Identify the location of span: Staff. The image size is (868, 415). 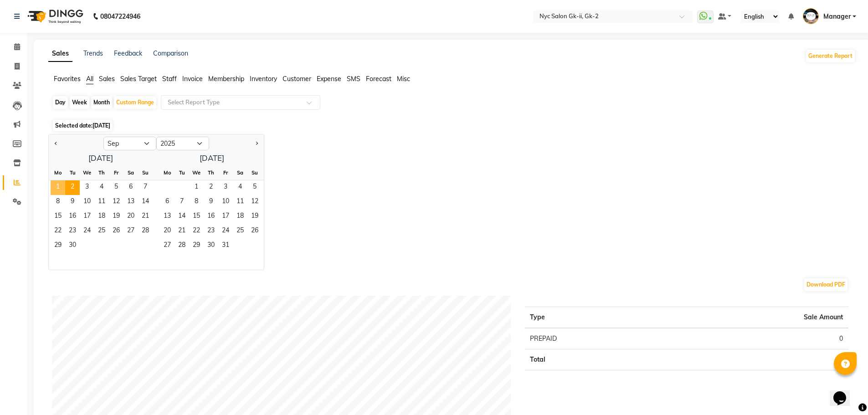
(170, 79).